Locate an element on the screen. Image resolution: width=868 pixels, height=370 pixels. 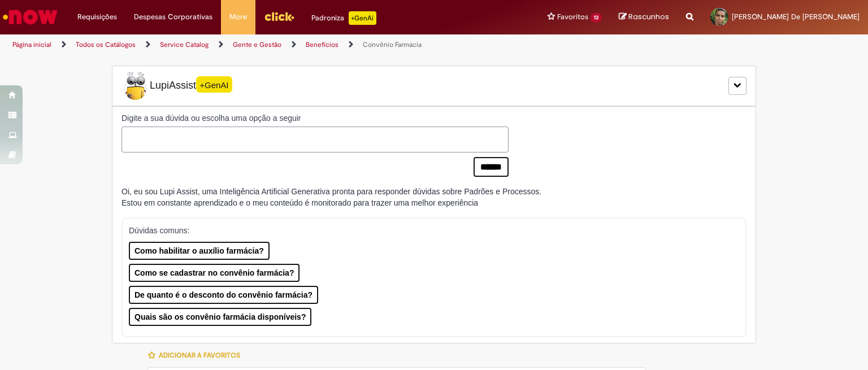
a: Todos os Catálogos is located at coordinates (106, 45).